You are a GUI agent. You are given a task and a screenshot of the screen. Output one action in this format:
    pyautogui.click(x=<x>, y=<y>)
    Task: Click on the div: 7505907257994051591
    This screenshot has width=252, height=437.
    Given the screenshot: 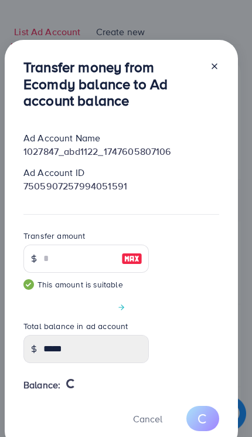 What is the action you would take?
    pyautogui.click(x=121, y=186)
    